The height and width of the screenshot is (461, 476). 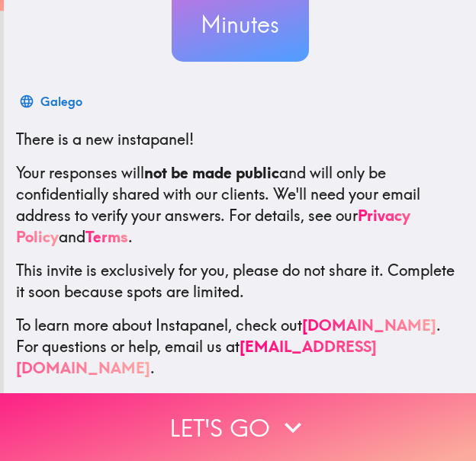 What do you see at coordinates (52, 101) in the screenshot?
I see `button: Galego` at bounding box center [52, 101].